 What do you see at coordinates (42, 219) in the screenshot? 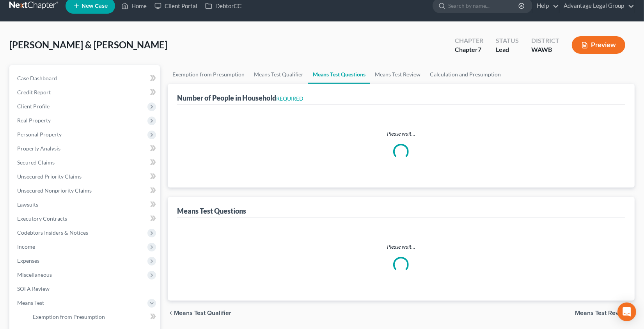
I see `span: Executory Contracts` at bounding box center [42, 219].